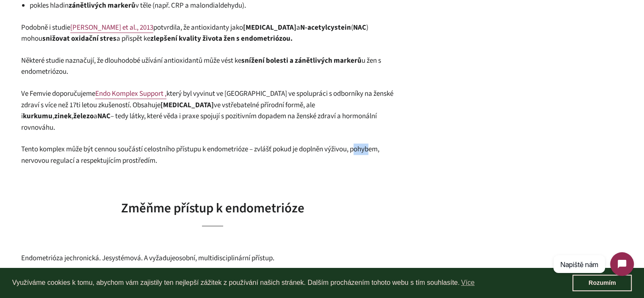  Describe the element at coordinates (326, 28) in the screenshot. I see `strong: N-acetylcystein` at that location.